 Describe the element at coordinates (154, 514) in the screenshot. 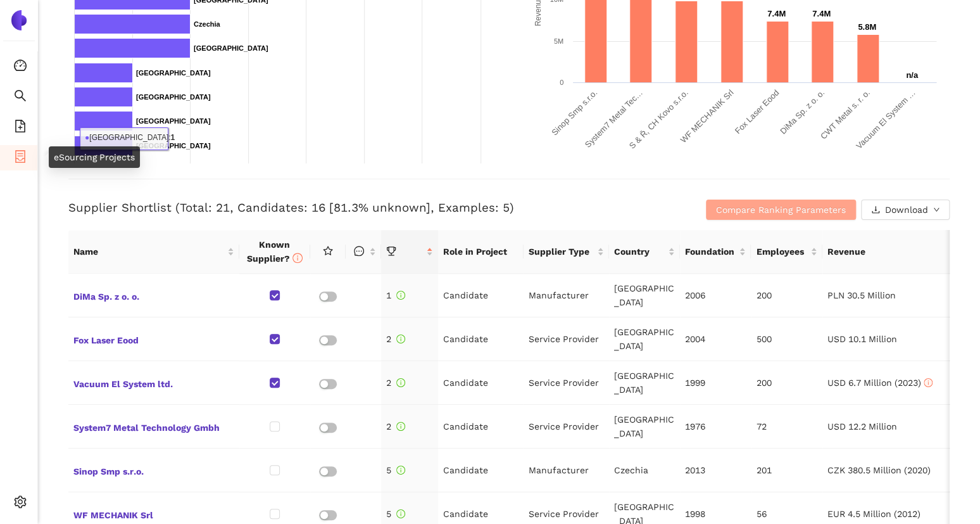

I see `span: WF MECHANIK Srl` at that location.